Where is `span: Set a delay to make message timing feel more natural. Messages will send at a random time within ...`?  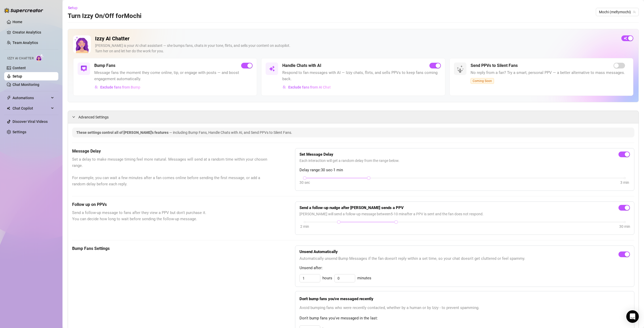 span: Set a delay to make message timing feel more natural. Messages will send at a random time within ... is located at coordinates (171, 172).